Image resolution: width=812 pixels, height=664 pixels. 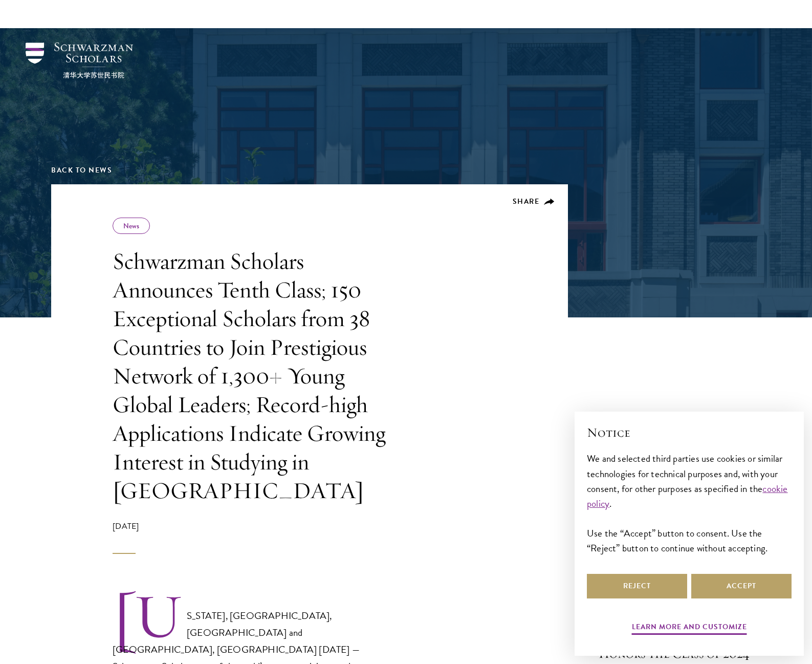 What do you see at coordinates (690, 628) in the screenshot?
I see `button: Learn more and customize` at bounding box center [690, 628].